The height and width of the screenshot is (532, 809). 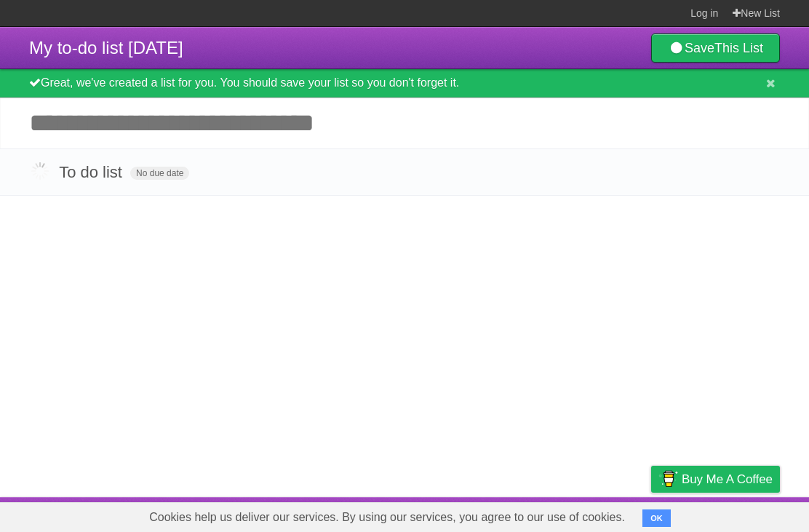 I want to click on a: SaveThis List, so click(x=715, y=48).